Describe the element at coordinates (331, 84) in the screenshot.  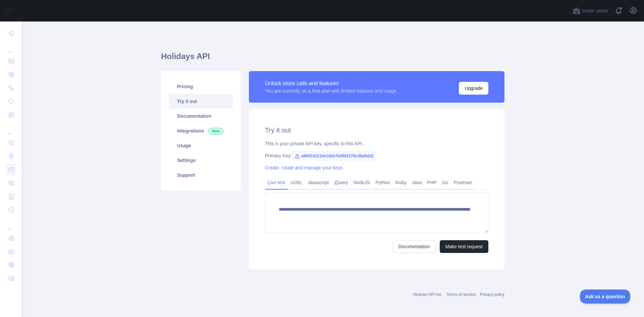
I see `div: Unlock more calls and features` at that location.